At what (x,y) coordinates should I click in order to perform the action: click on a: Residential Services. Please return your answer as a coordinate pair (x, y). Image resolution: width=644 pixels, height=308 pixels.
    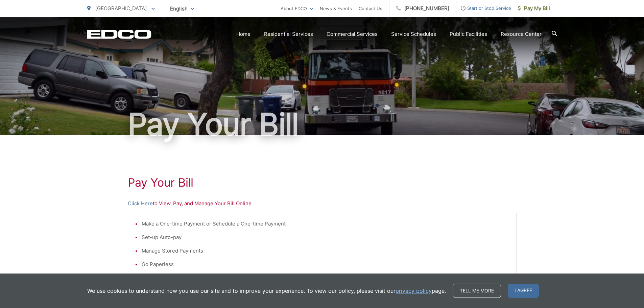
    Looking at the image, I should click on (289, 35).